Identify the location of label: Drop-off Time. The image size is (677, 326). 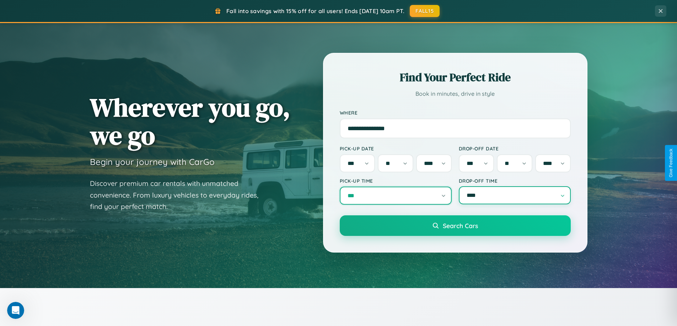
(514, 181).